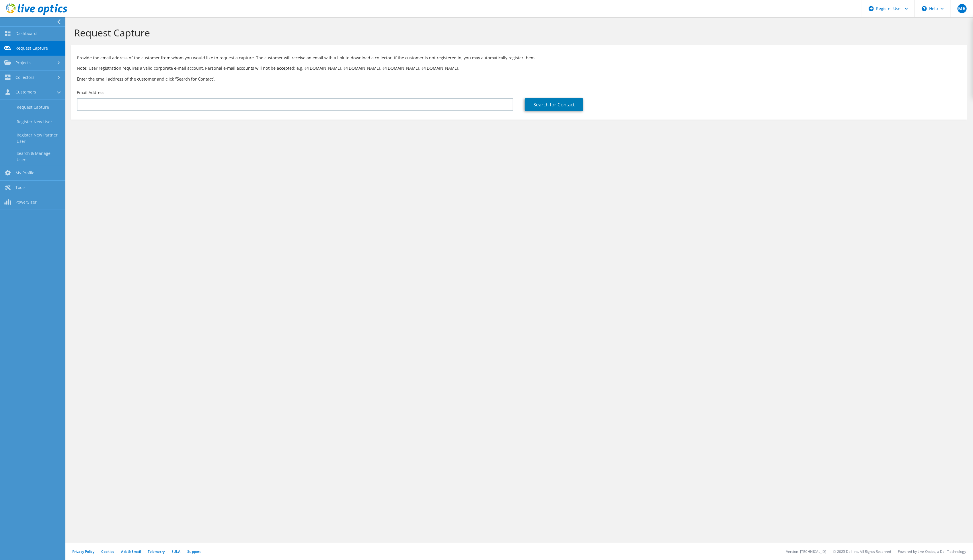  Describe the element at coordinates (156, 551) in the screenshot. I see `a: Telemetry` at that location.